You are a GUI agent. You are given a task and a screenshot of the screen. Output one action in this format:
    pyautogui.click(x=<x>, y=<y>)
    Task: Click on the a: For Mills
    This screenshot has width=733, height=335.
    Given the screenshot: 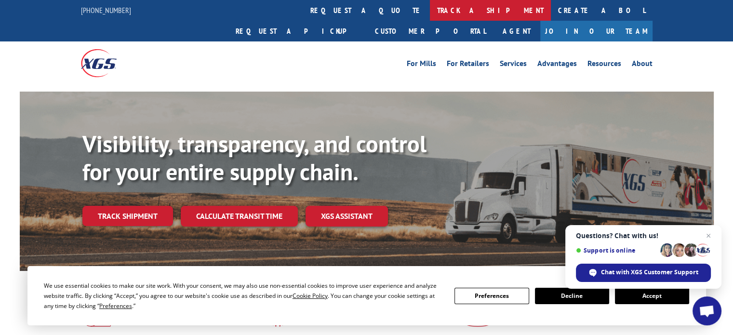 What is the action you would take?
    pyautogui.click(x=421, y=65)
    